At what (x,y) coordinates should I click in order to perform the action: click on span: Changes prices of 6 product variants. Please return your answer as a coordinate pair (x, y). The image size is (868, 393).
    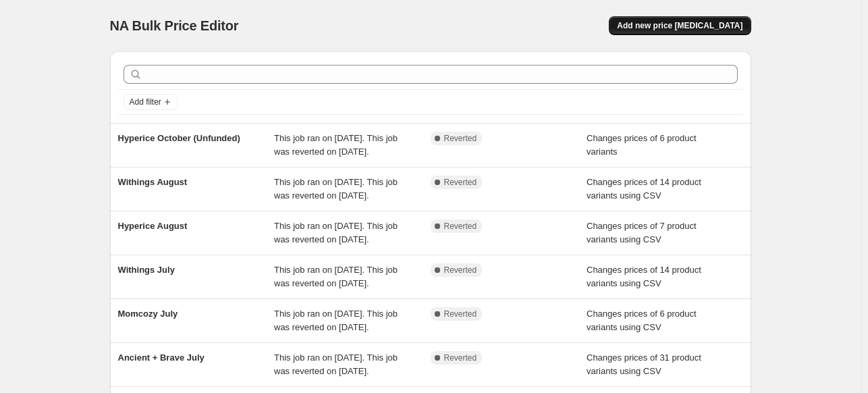
    Looking at the image, I should click on (641, 144).